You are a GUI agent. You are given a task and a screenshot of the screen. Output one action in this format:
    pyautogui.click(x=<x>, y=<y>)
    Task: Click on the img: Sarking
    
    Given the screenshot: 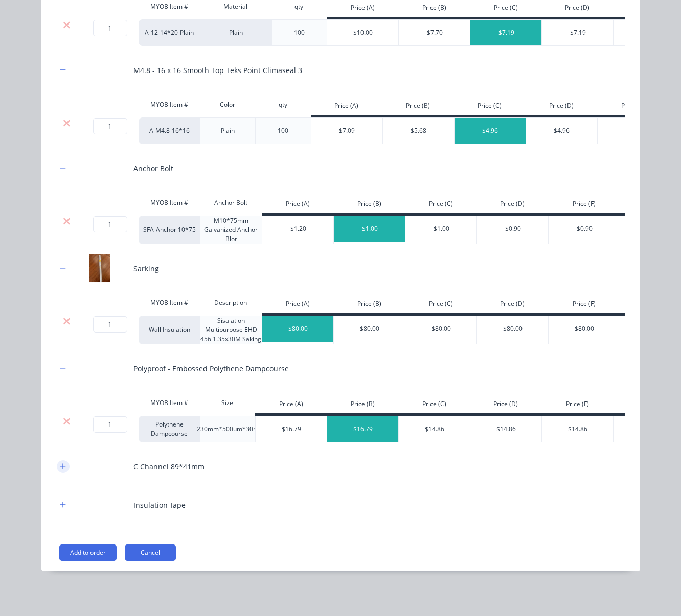 What is the action you would take?
    pyautogui.click(x=100, y=268)
    